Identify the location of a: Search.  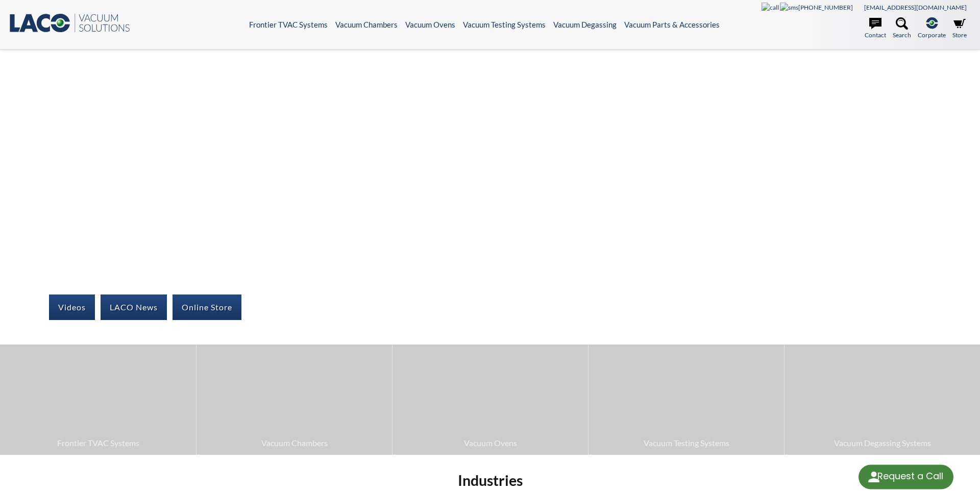
(901, 28).